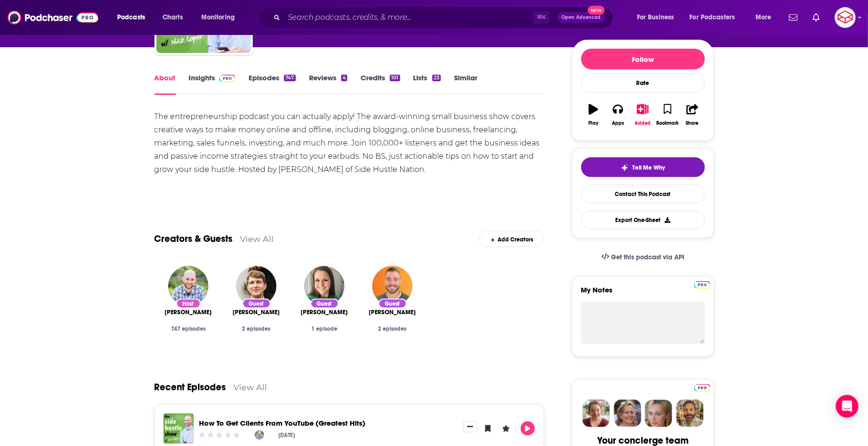  What do you see at coordinates (324, 286) in the screenshot?
I see `img: Devyn Ricks` at bounding box center [324, 286].